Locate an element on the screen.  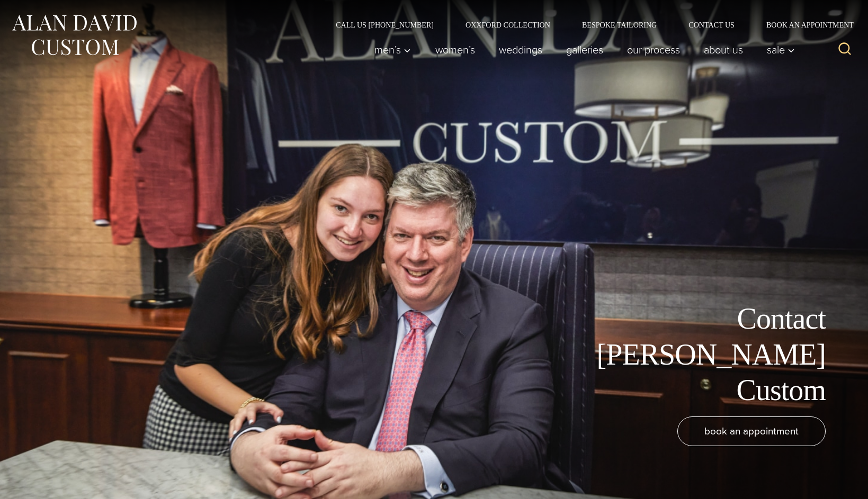
a: Our Process is located at coordinates (654, 49).